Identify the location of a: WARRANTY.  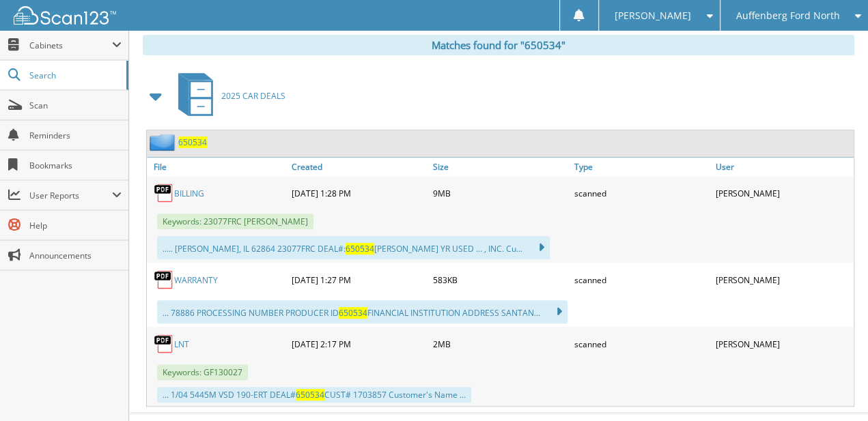
(196, 280).